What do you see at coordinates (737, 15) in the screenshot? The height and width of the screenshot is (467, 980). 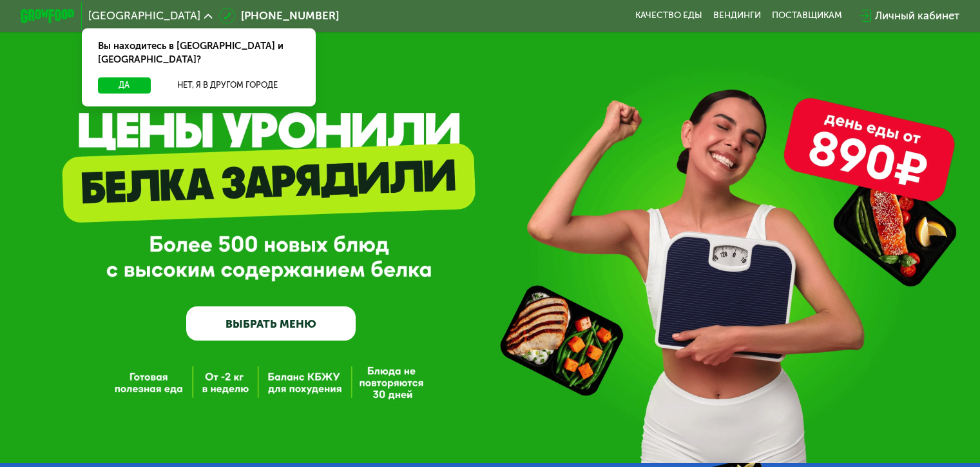 I see `a: Вендинги` at bounding box center [737, 15].